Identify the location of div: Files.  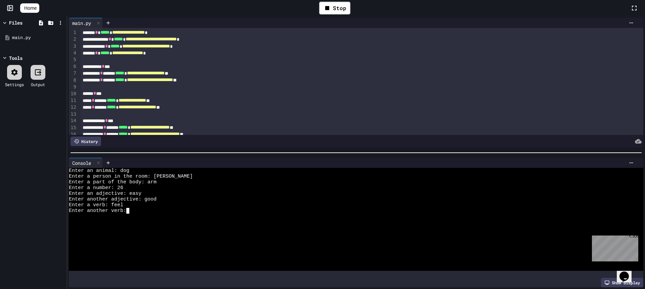
(16, 23).